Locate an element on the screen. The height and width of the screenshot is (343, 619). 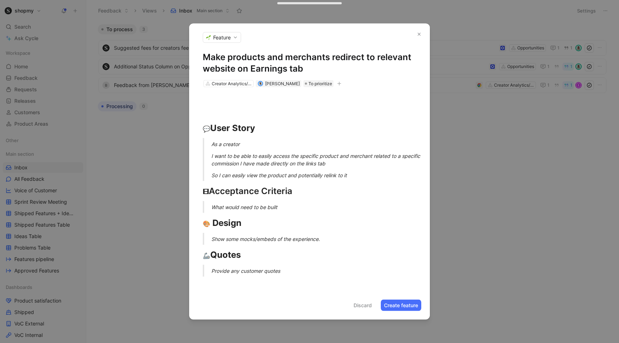
button: Discard is located at coordinates (363, 306).